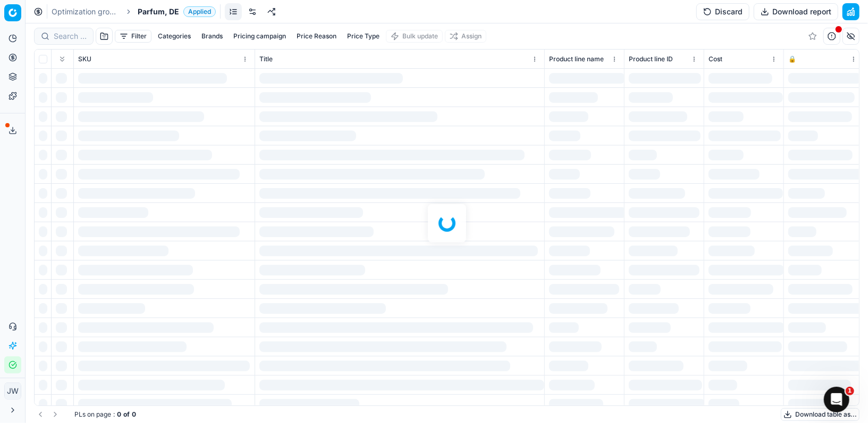 This screenshot has height=423, width=868. Describe the element at coordinates (86, 12) in the screenshot. I see `a: Optimization groups` at that location.